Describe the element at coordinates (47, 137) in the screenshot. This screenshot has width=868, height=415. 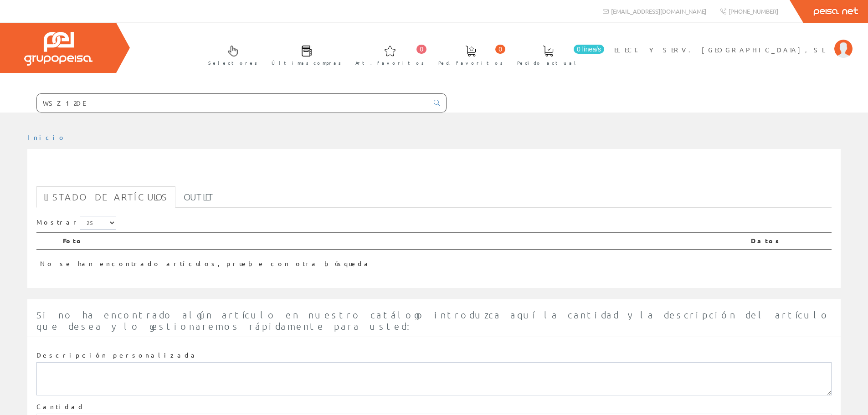
I see `a: Inicio` at that location.